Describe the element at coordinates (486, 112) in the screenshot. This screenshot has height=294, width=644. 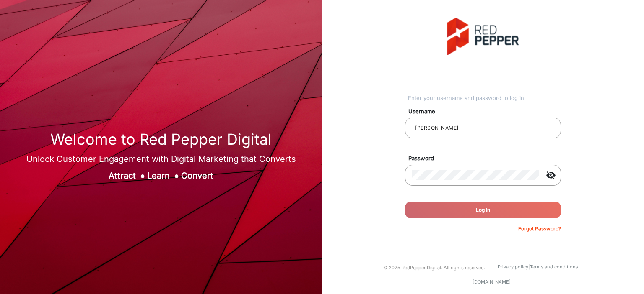
I see `mat-label: Username` at that location.